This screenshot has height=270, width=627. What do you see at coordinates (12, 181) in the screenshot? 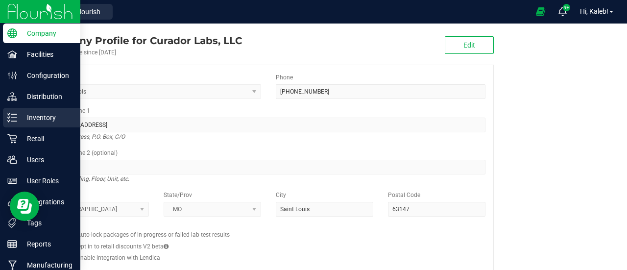
I see `inline-svg: User Roles` at bounding box center [12, 181].